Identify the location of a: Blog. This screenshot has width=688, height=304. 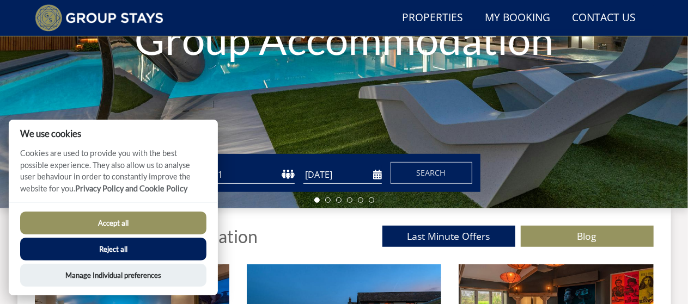
(587, 236).